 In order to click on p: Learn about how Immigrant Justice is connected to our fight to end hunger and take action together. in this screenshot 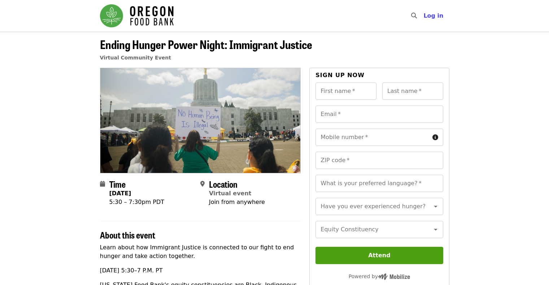, I will do `click(200, 252)`.